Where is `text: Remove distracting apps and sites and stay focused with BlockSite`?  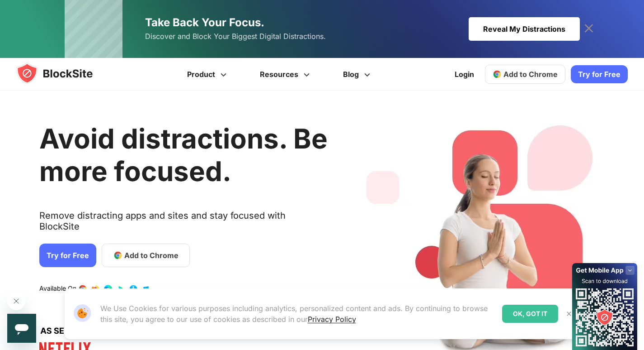 text: Remove distracting apps and sites and stay focused with BlockSite is located at coordinates (184, 224).